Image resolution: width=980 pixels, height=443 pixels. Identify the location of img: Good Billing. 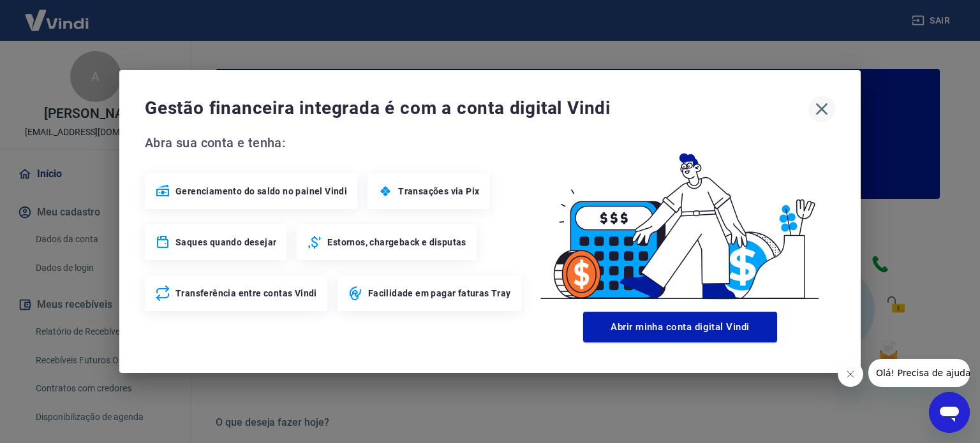
(679, 219).